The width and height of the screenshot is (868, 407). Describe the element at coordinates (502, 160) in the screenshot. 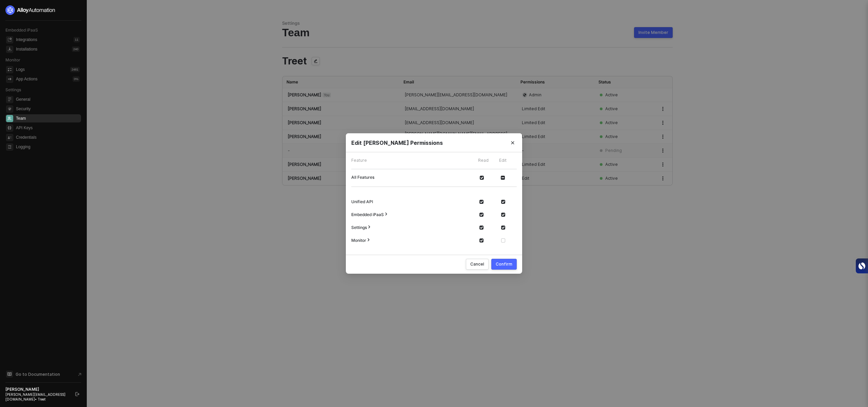

I see `span: Edit` at that location.